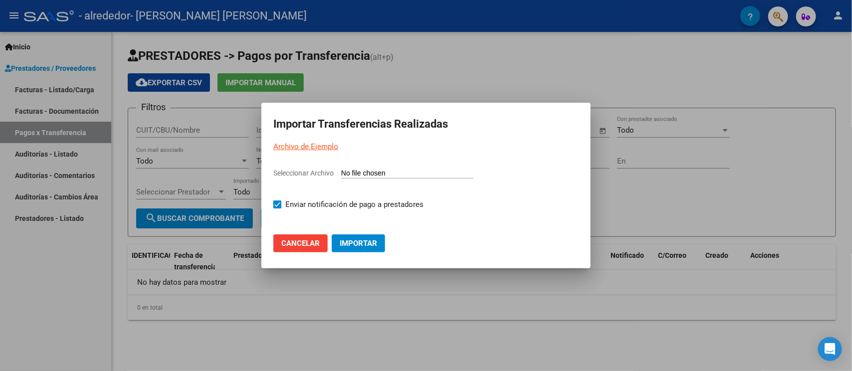  What do you see at coordinates (300, 243) in the screenshot?
I see `font: Cancelar` at bounding box center [300, 243].